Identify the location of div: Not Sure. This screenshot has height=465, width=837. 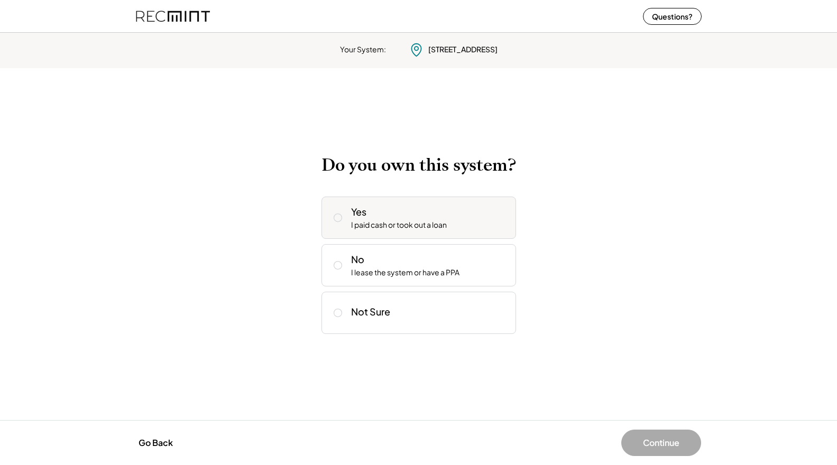
(371, 311).